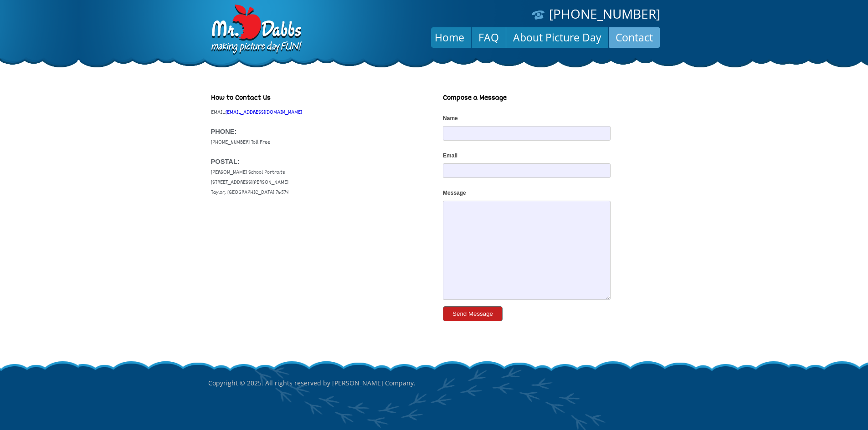 Image resolution: width=868 pixels, height=430 pixels. Describe the element at coordinates (472, 314) in the screenshot. I see `button: Send Message` at that location.